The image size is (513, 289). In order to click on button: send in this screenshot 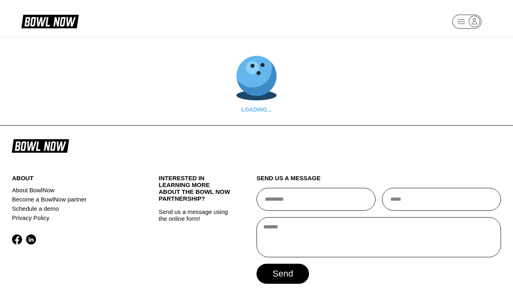, I will do `click(283, 273)`.